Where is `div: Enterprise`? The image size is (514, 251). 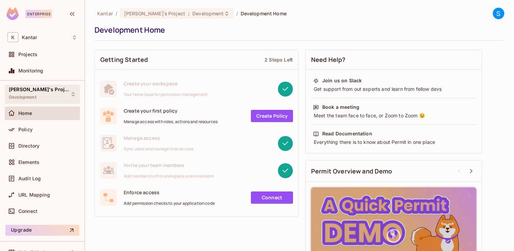 div: Enterprise is located at coordinates (39, 14).